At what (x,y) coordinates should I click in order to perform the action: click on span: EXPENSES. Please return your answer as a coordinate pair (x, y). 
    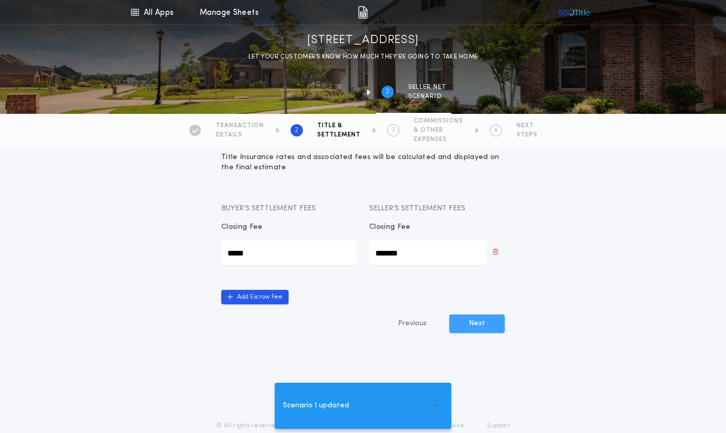
    Looking at the image, I should click on (438, 140).